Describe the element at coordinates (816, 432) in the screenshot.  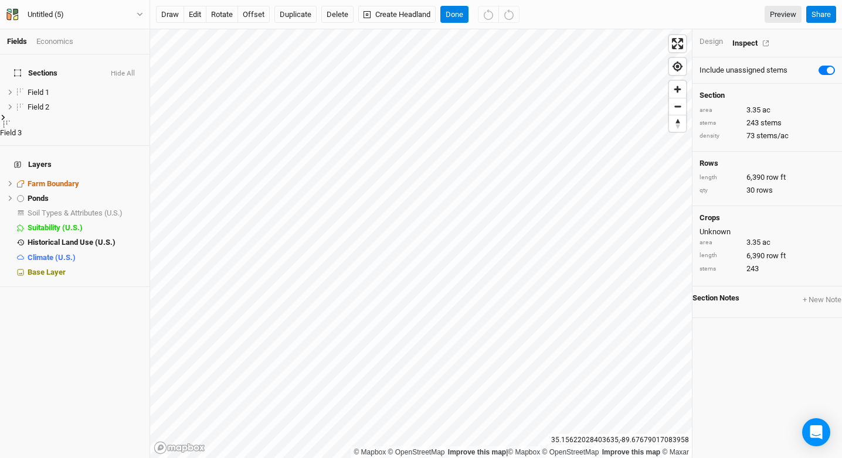
I see `div: Open Intercom Messenger` at that location.